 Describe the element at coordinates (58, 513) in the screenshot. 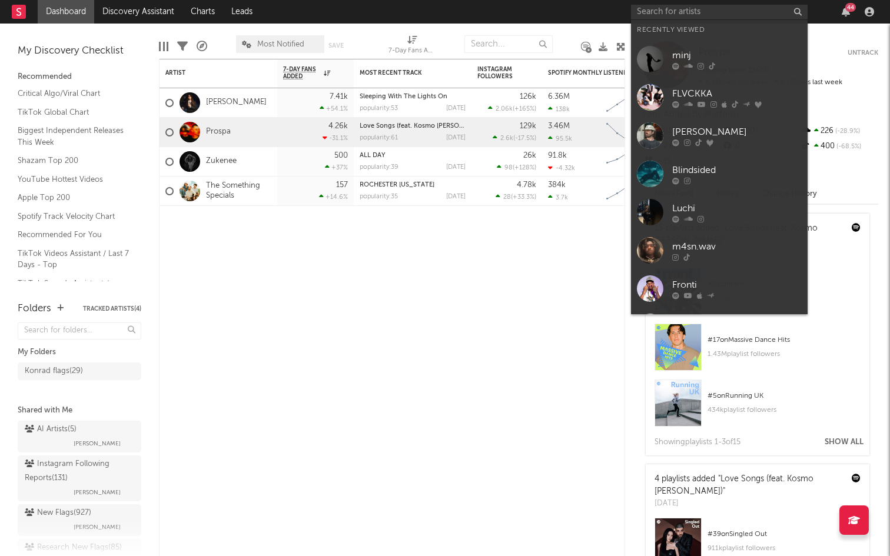

I see `div: New Flags ( 927 )` at that location.